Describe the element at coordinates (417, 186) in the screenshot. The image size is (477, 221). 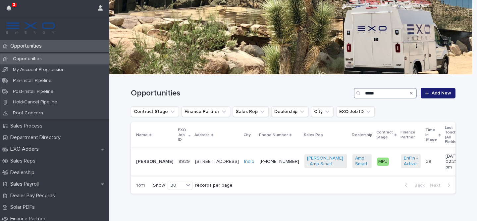
I see `span: Back` at that location.